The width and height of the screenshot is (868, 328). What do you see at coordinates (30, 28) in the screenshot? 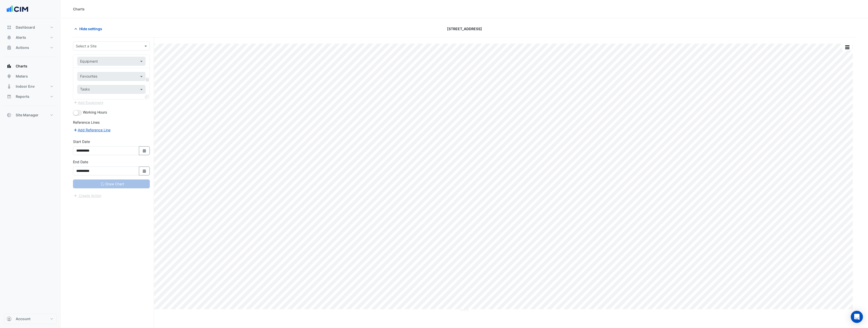
I see `button: Dashboard` at bounding box center [30, 28].